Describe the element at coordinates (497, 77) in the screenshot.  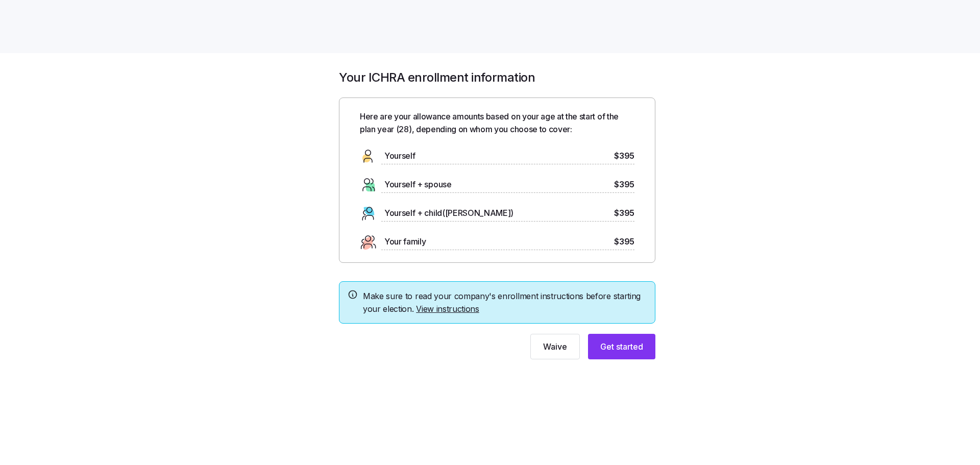
I see `h1: Your ICHRA enrollment information` at that location.